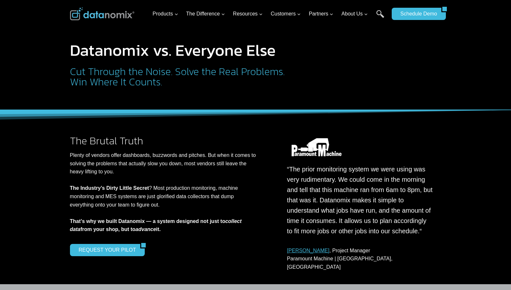  I want to click on h2: The Brutal Truth, so click(165, 141).